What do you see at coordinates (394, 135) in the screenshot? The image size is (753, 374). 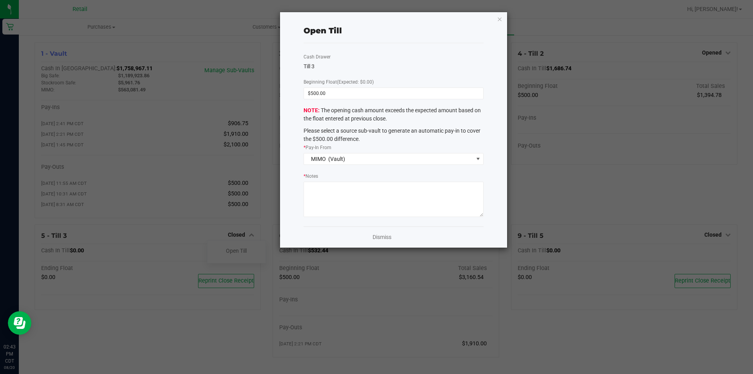 I see `p: Please select a source sub-vault to generate an automatic pay-in to cover the $500.00 difference.` at bounding box center [394, 135].